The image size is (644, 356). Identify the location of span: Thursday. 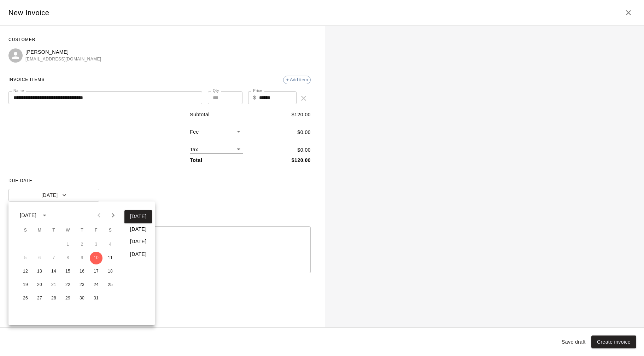
(82, 231).